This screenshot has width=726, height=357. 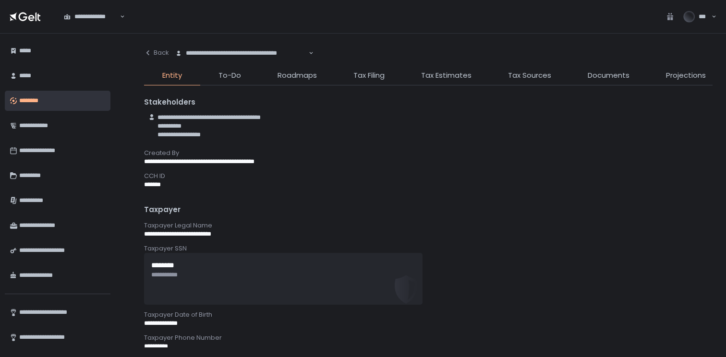 What do you see at coordinates (428, 338) in the screenshot?
I see `div: Taxpayer Phone Number` at bounding box center [428, 338].